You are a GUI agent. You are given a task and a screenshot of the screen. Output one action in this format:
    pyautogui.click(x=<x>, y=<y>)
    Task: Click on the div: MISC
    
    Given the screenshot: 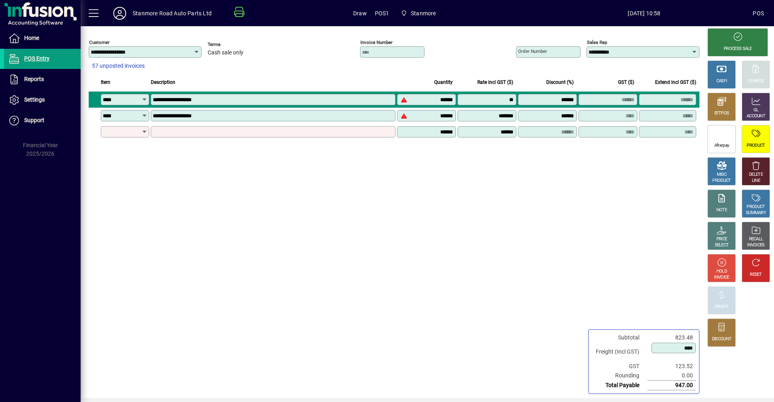 What is the action you would take?
    pyautogui.click(x=722, y=175)
    